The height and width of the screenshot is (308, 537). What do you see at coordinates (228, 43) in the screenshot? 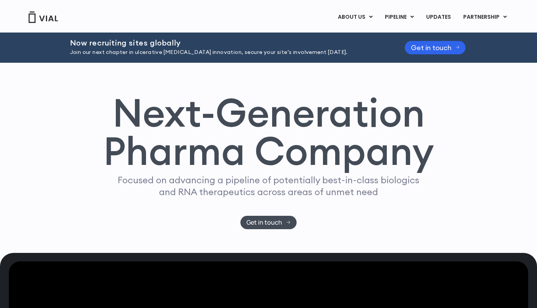
I see `h2: Now recruiting sites globally` at bounding box center [228, 43].